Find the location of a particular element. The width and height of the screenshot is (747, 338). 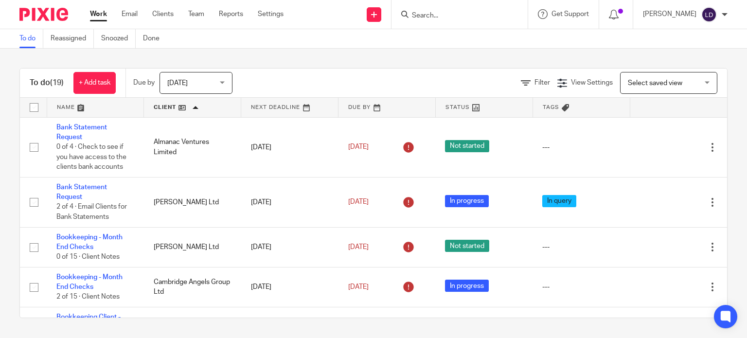

input: Search is located at coordinates (455, 16).